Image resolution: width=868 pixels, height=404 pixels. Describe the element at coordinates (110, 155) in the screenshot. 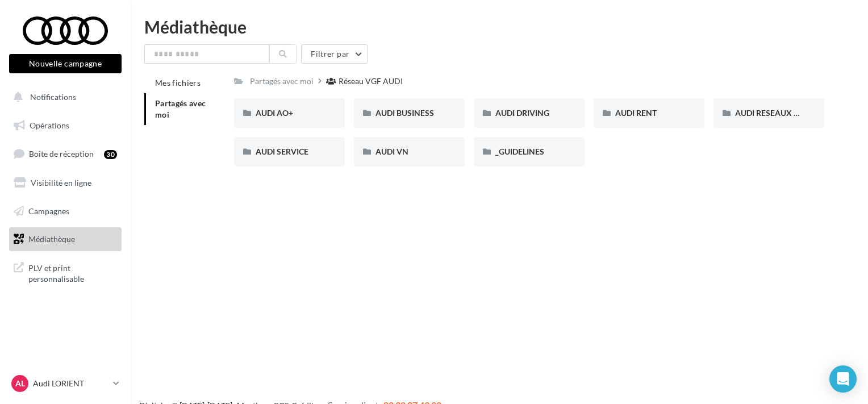

I see `div: 30` at that location.